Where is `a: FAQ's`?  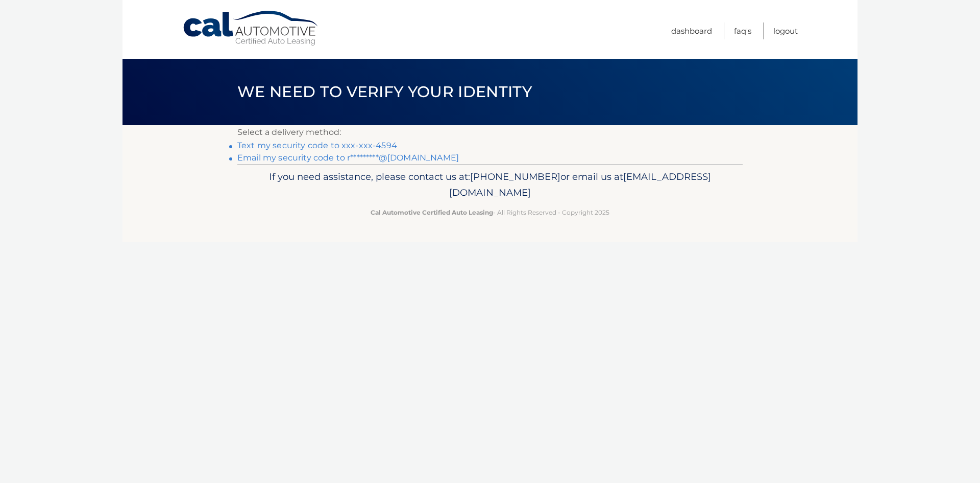
a: FAQ's is located at coordinates (743, 31).